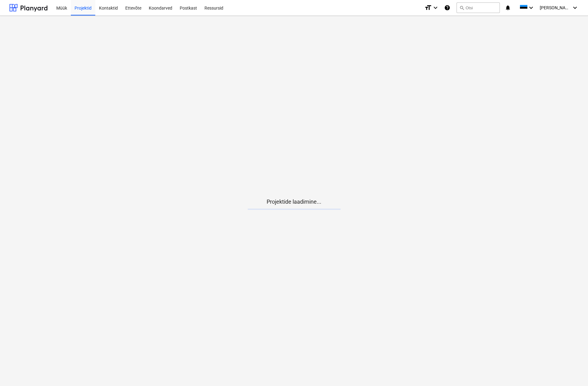  Describe the element at coordinates (508, 8) in the screenshot. I see `i: notifications` at that location.